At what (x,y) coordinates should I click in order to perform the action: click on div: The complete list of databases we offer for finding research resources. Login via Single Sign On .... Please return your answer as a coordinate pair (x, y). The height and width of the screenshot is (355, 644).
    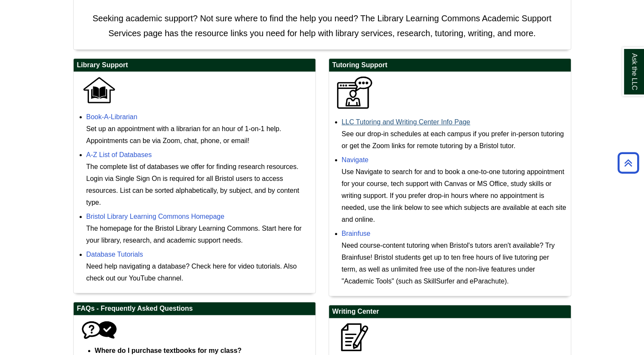
    Looking at the image, I should click on (199, 185).